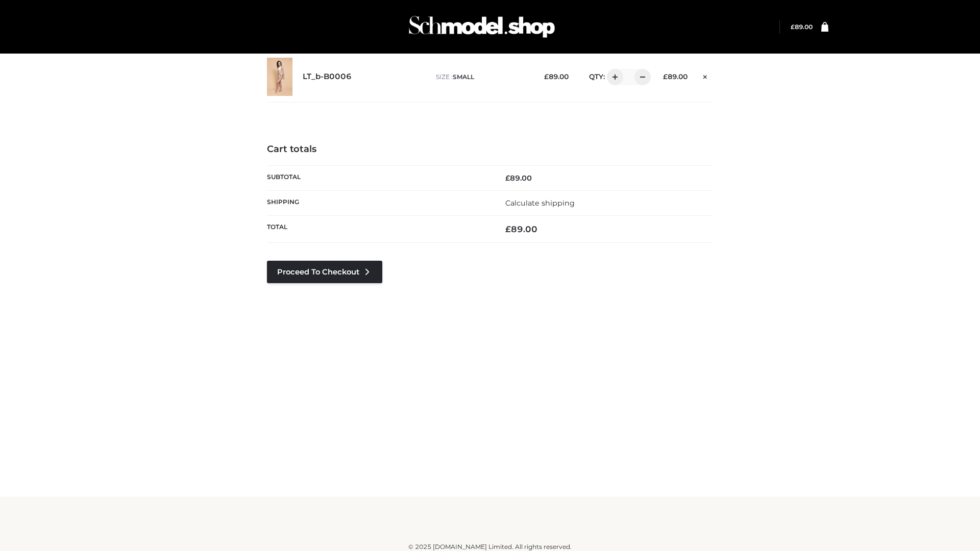 This screenshot has width=980, height=551. I want to click on th: Subtotal, so click(379, 177).